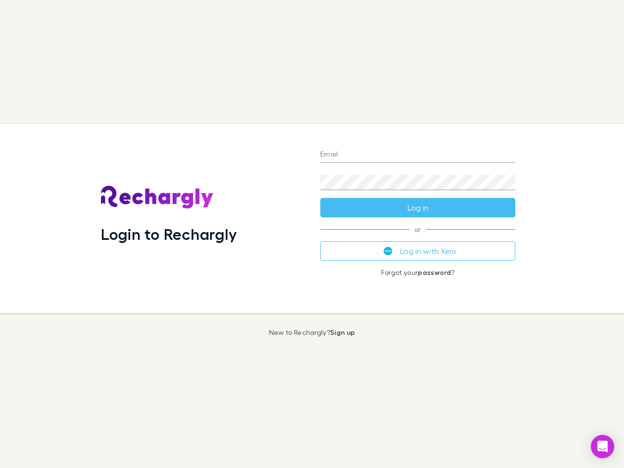  What do you see at coordinates (435, 272) in the screenshot?
I see `a: password` at bounding box center [435, 272].